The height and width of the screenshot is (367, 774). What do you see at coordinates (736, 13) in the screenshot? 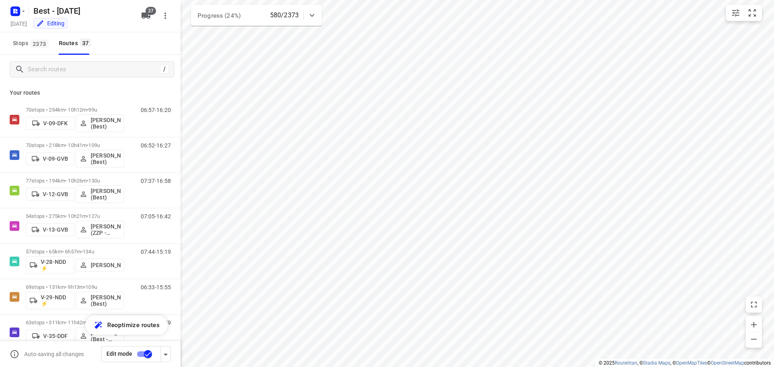
I see `button: Map settings` at bounding box center [736, 13].